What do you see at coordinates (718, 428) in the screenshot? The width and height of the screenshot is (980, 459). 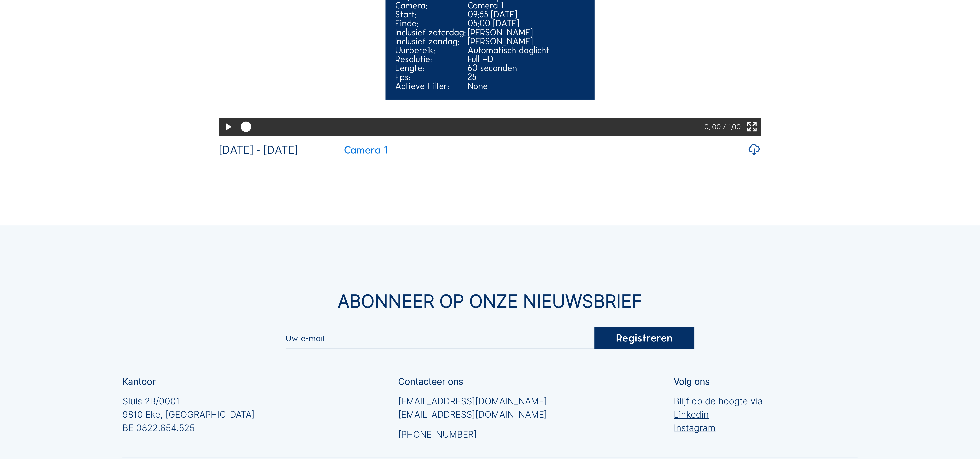 I see `a: Instagram` at bounding box center [718, 428].